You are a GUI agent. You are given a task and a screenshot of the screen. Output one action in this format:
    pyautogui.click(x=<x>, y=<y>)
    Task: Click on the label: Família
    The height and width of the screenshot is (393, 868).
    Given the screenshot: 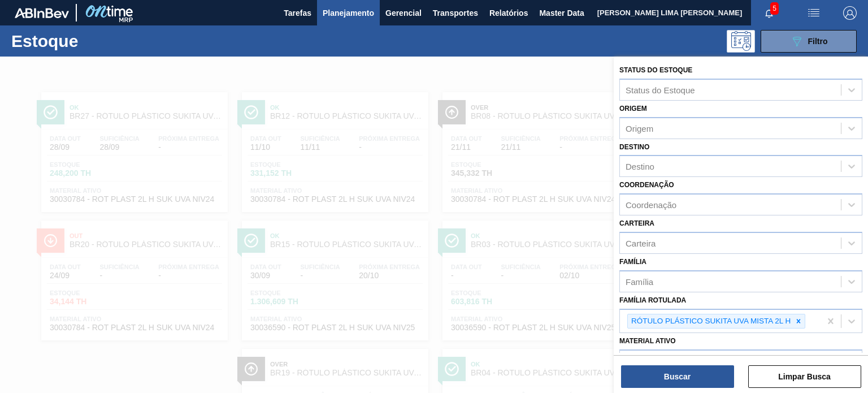 What is the action you would take?
    pyautogui.click(x=633, y=261)
    